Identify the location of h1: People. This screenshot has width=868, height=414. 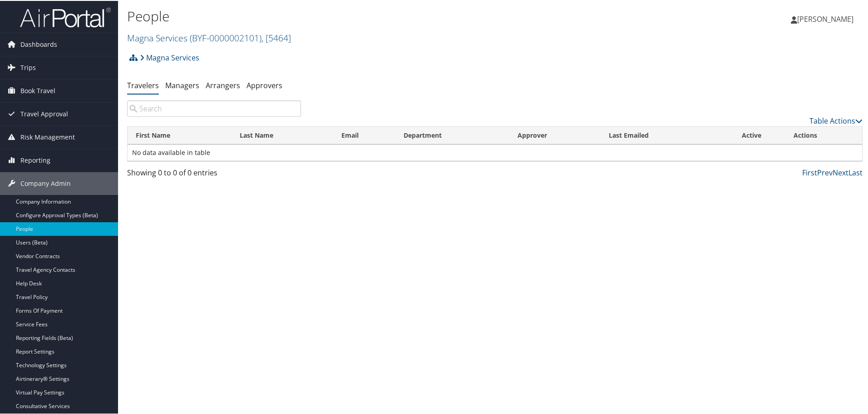
(373, 15).